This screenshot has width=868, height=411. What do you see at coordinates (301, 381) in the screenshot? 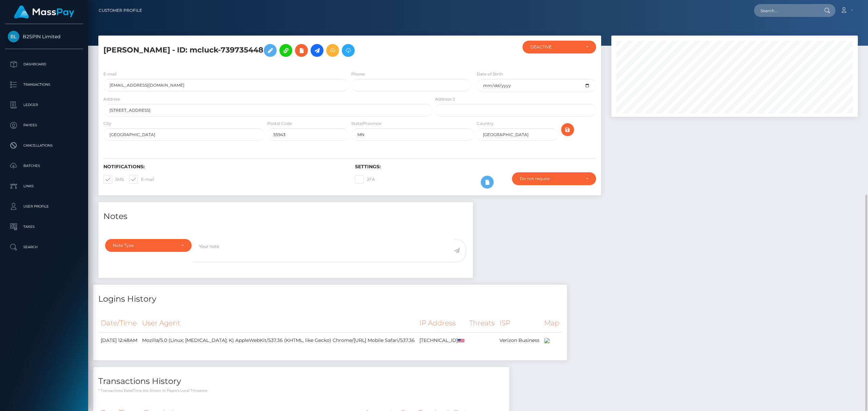
I see `h4: Transactions History` at bounding box center [301, 381].